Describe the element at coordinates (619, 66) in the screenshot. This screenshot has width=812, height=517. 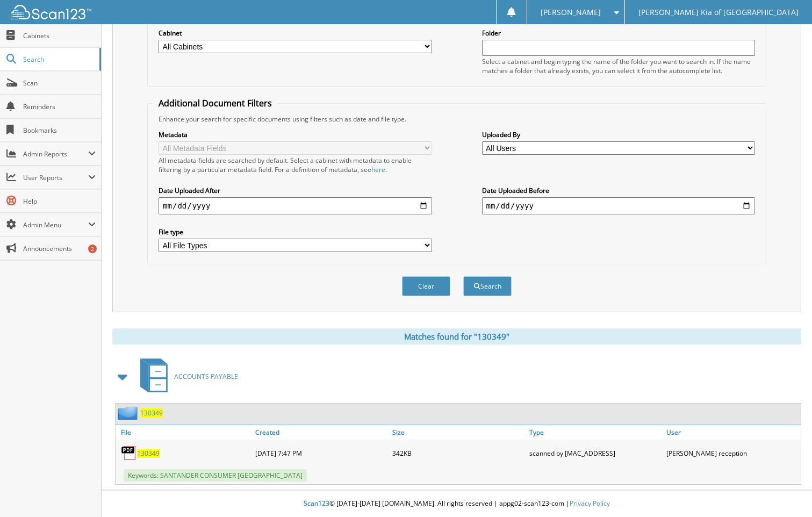
I see `div: Select a cabinet and begin typing the name of the folder you want to search in. If the name match...` at that location.